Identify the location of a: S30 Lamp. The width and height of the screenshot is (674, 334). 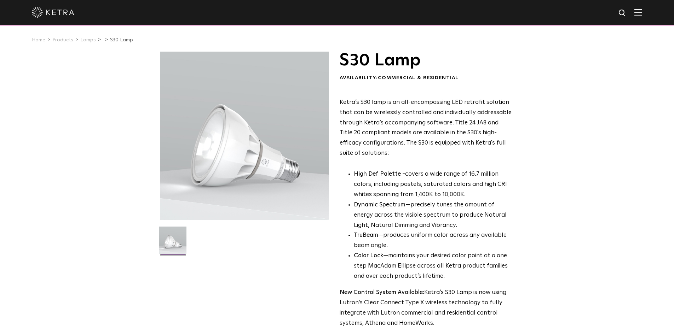
(121, 40).